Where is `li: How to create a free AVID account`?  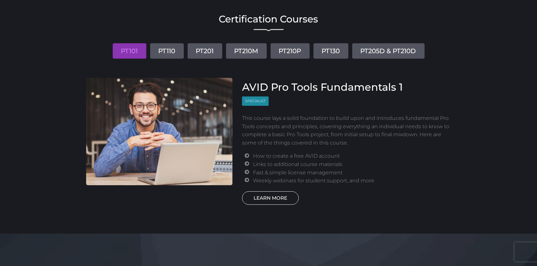
li: How to create a free AVID account is located at coordinates (352, 156).